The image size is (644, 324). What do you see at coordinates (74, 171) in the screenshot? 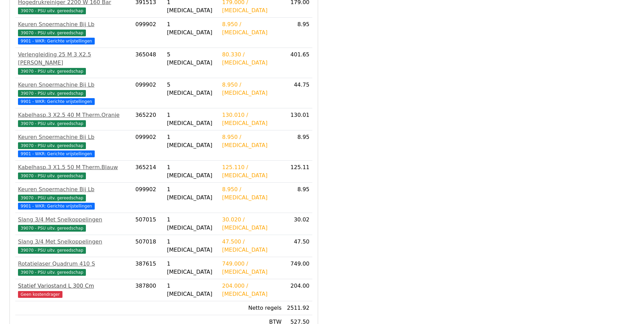
I see `a: Kabelhasp.3 X1.5 50 M Therm.Blauw39070 - PSU uitv. gereedschap` at bounding box center [74, 171].